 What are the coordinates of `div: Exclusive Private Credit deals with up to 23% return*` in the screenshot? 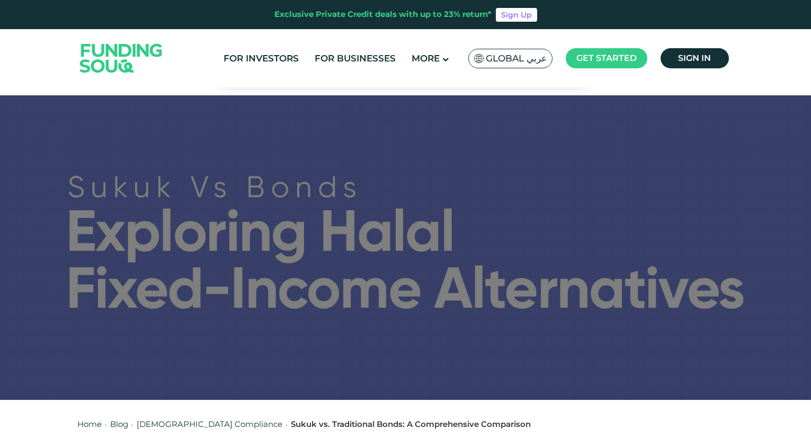 It's located at (383, 14).